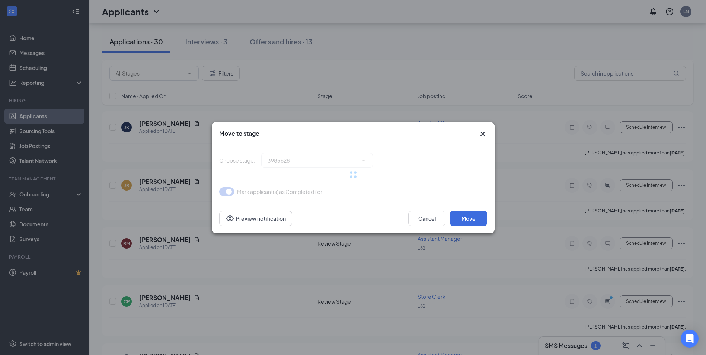 Image resolution: width=706 pixels, height=355 pixels. What do you see at coordinates (427, 218) in the screenshot?
I see `button: Cancel` at bounding box center [427, 218].